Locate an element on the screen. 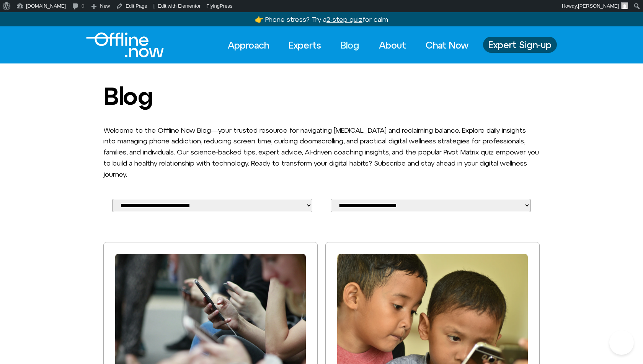  a: About is located at coordinates (392, 45).